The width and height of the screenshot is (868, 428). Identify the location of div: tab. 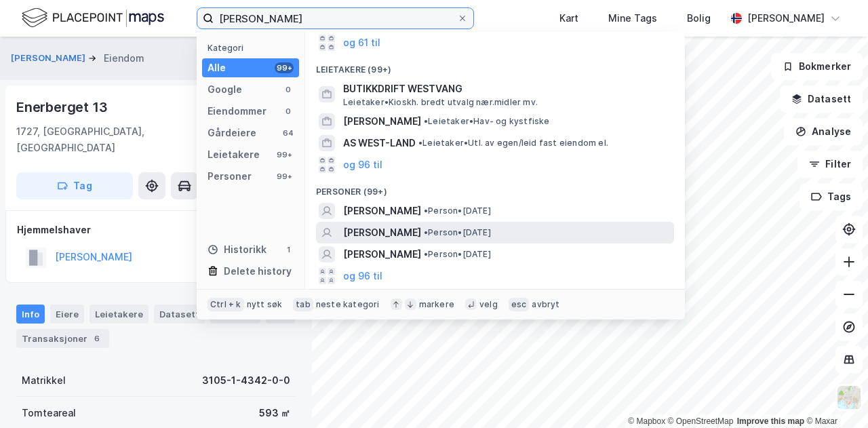
(303, 305).